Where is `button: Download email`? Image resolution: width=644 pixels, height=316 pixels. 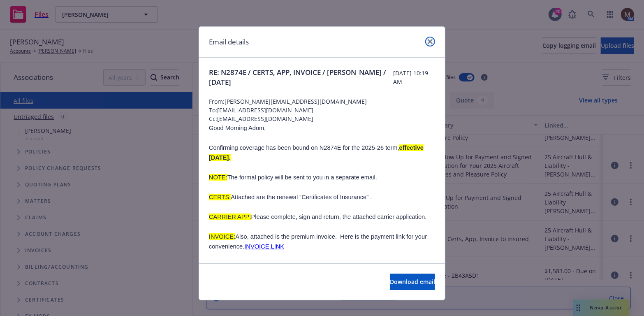
button: Download email is located at coordinates (413, 282).